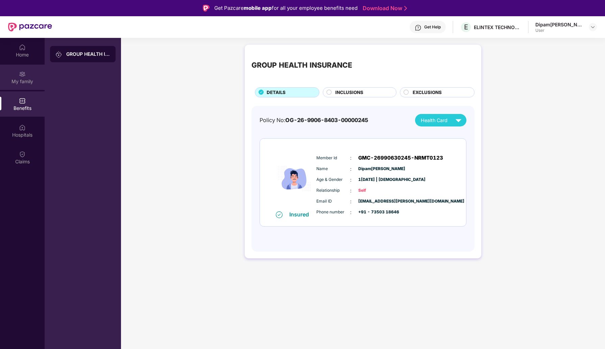 Image resolution: width=605 pixels, height=349 pixels. What do you see at coordinates (22, 154) in the screenshot?
I see `img: svg+xml;base64,PHN2ZyBpZD0iQ2xhaW0iIHhtbG5zPSJodHRwOi8vd3d3LnczLm9yZy8yMDAwL3N2ZyIgd2lkdGg9IjIwIi...` at bounding box center [22, 154].